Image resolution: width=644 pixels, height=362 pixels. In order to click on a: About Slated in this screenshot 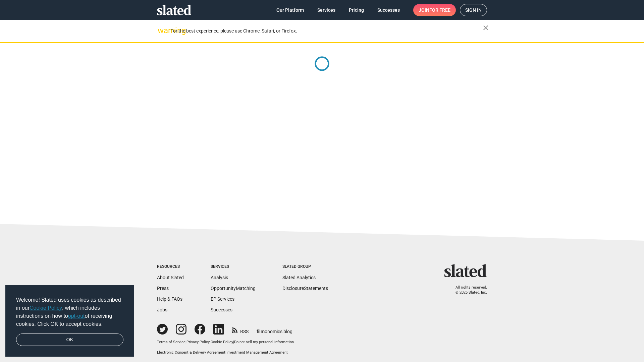, I will do `click(170, 278)`.